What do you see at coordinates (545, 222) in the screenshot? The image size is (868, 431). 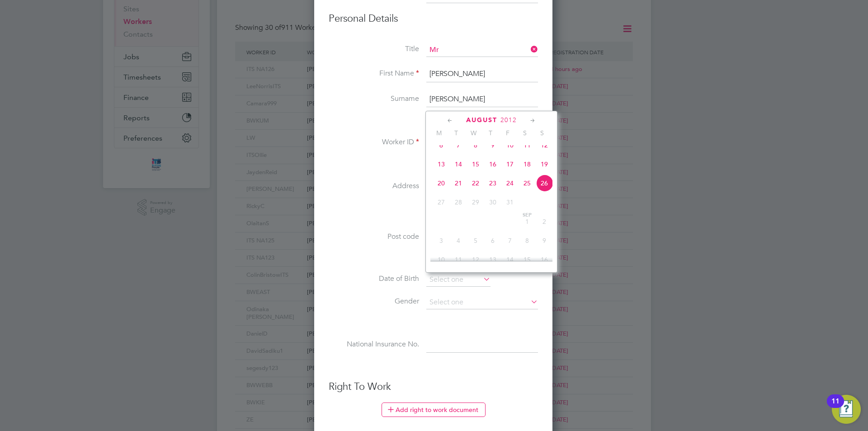 I see `span: 2` at bounding box center [545, 222].